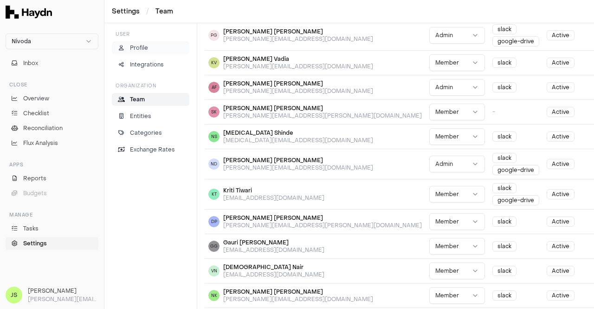 This screenshot has height=309, width=594. What do you see at coordinates (36, 98) in the screenshot?
I see `span: Overview` at bounding box center [36, 98].